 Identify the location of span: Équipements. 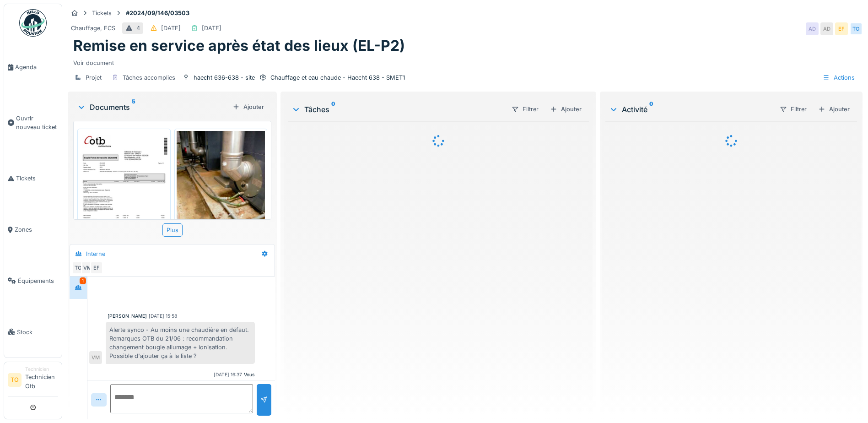
(38, 281).